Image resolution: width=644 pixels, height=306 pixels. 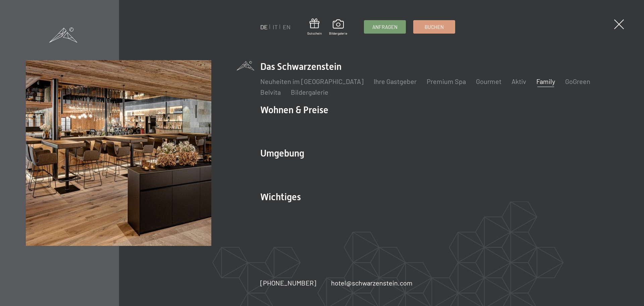 I want to click on span: Gutschein, so click(x=315, y=33).